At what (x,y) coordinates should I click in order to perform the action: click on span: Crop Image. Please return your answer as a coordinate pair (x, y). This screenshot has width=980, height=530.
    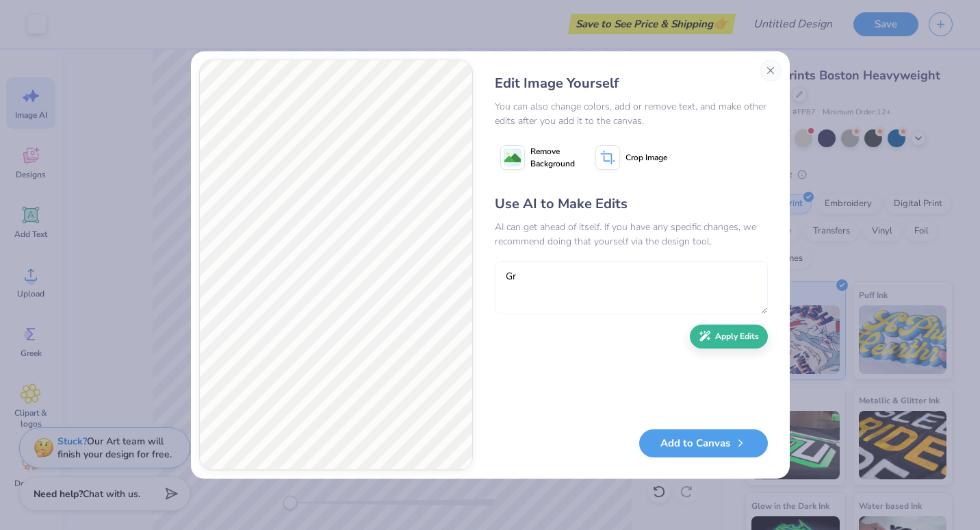
    Looking at the image, I should click on (646, 158).